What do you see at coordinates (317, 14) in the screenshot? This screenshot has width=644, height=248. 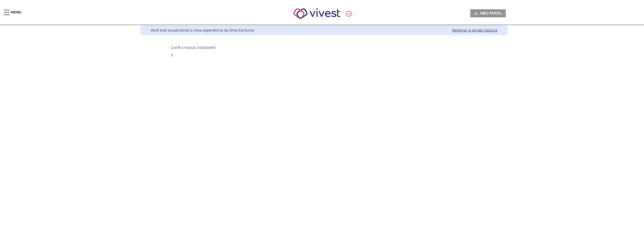 I see `img: Vivest` at bounding box center [317, 14].